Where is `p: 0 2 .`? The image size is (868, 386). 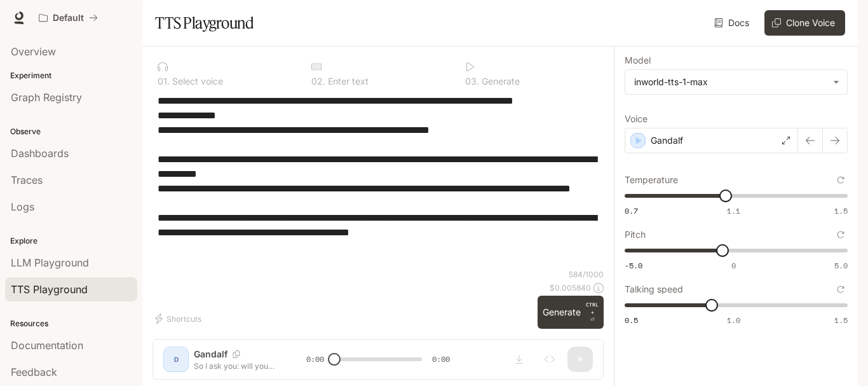
p: 0 2 . is located at coordinates (318, 81).